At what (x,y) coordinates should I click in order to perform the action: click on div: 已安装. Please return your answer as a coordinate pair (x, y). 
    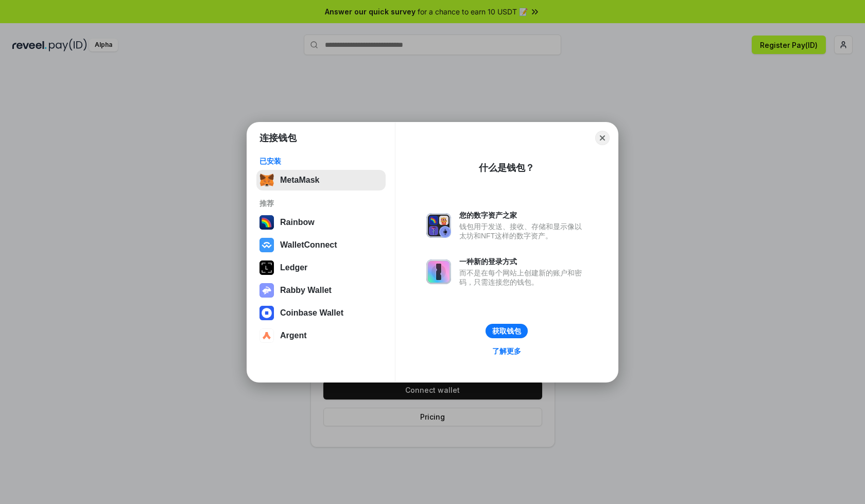
    Looking at the image, I should click on (320, 161).